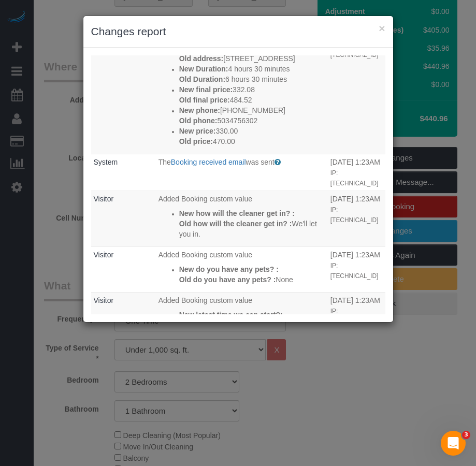  What do you see at coordinates (238, 32) in the screenshot?
I see `h3: Changes report` at bounding box center [238, 32].